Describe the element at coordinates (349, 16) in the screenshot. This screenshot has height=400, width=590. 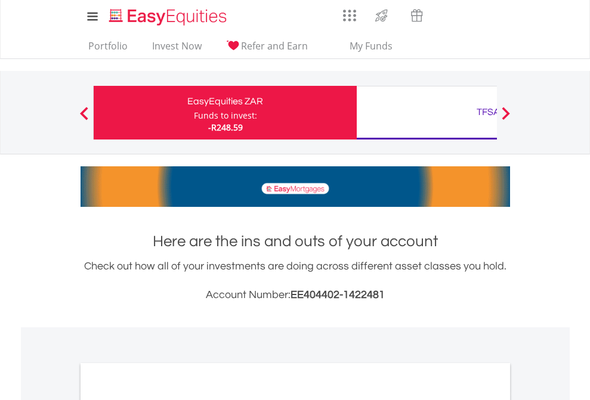
I see `img: grid-menu-icon.svg` at that location.